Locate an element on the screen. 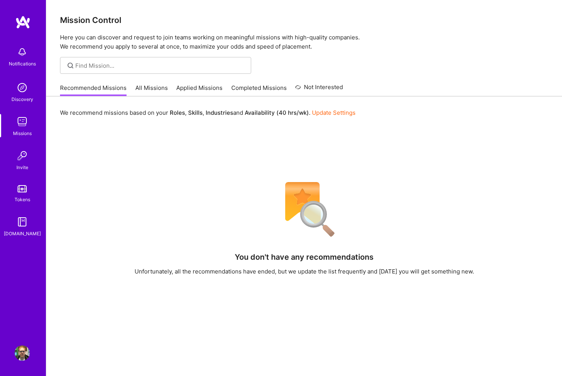  img: teamwork is located at coordinates (22, 122).